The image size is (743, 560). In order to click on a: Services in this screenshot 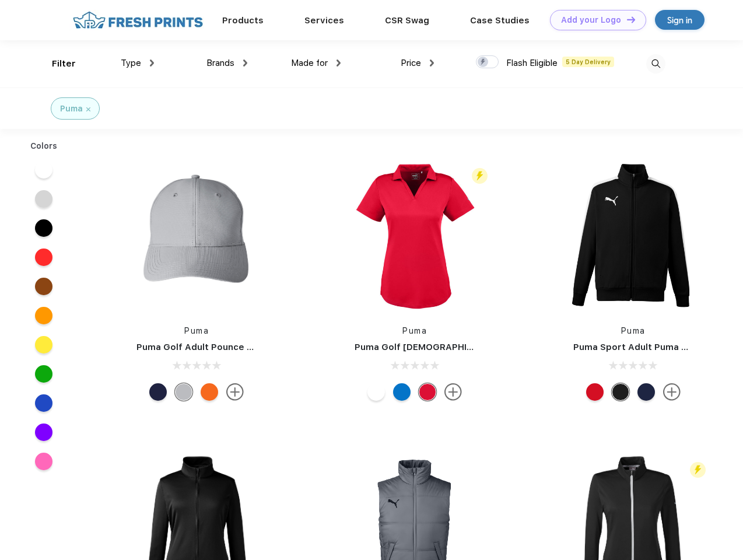, I will do `click(324, 21)`.